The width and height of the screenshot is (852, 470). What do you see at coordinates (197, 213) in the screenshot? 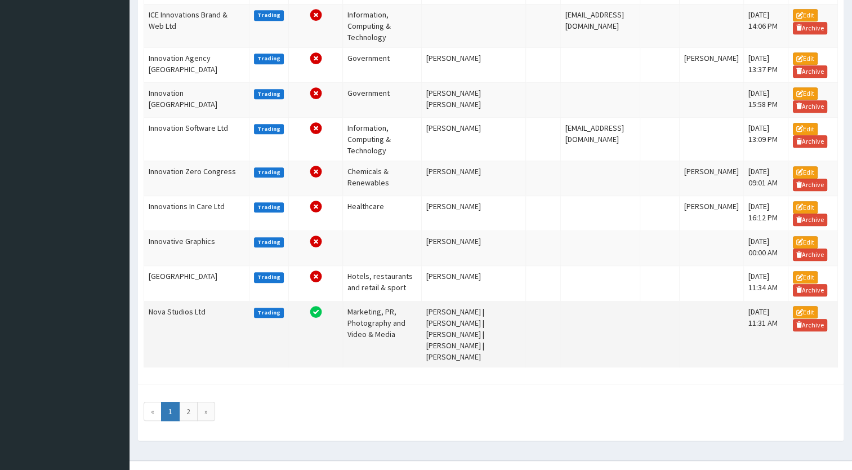
I see `td: Innovations In Care Ltd` at bounding box center [197, 213].